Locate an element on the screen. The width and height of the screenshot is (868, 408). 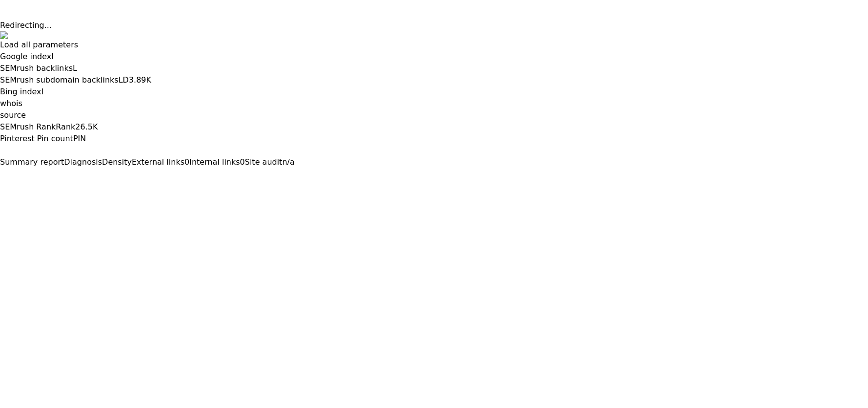
span: PIN is located at coordinates (80, 138).